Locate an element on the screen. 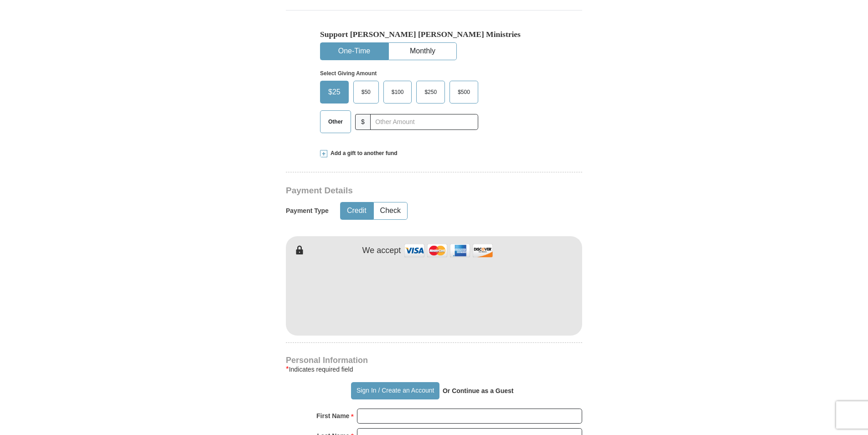  span: $250 is located at coordinates (430, 92).